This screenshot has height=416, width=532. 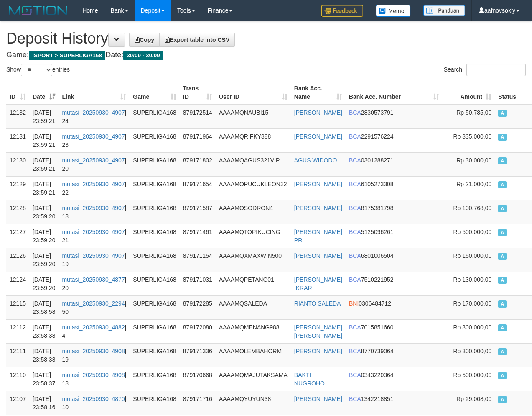 I want to click on td: 879171964, so click(x=197, y=140).